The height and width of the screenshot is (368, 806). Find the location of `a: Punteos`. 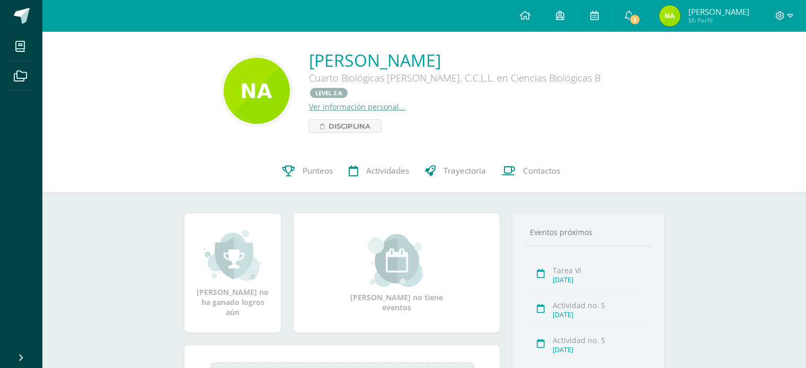

a: Punteos is located at coordinates (308, 171).